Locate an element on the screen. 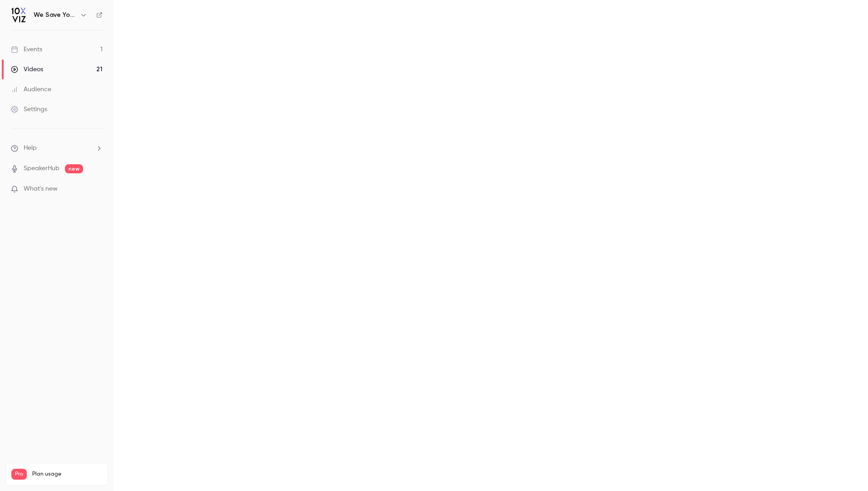 Image resolution: width=868 pixels, height=491 pixels. div: Settings is located at coordinates (29, 110).